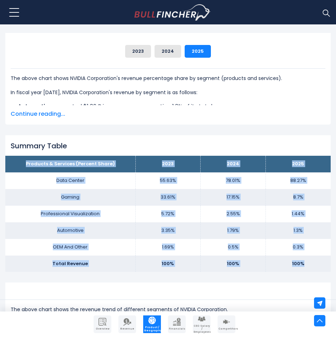 The width and height of the screenshot is (336, 337). I want to click on td: 55.63%, so click(168, 181).